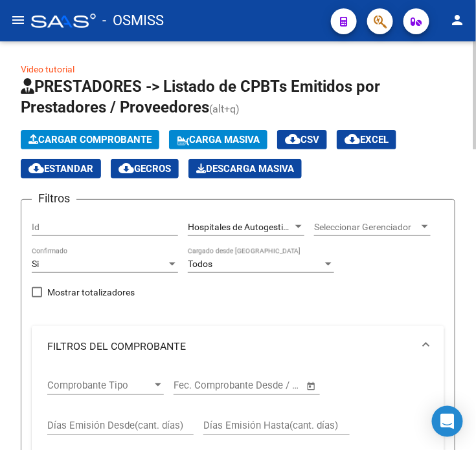 The image size is (476, 450). What do you see at coordinates (200, 264) in the screenshot?
I see `span: Todos` at bounding box center [200, 264].